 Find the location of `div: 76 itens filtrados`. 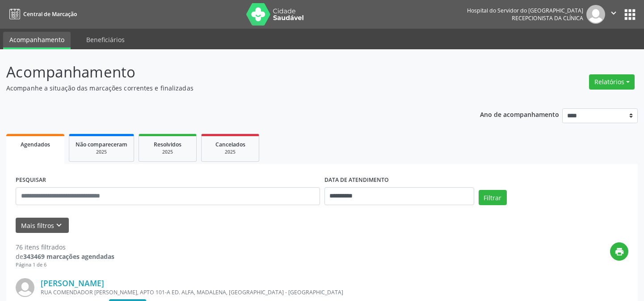

div: 76 itens filtrados is located at coordinates (65, 247).